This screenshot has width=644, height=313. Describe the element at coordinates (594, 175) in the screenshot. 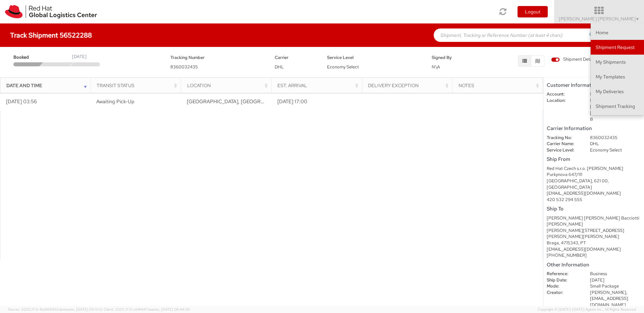

I see `div: Purkynova 647/111` at that location.